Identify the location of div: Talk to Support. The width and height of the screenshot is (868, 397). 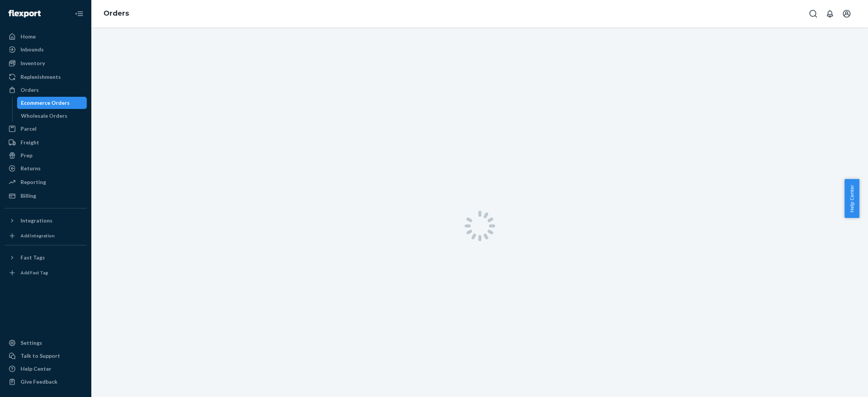
(40, 356).